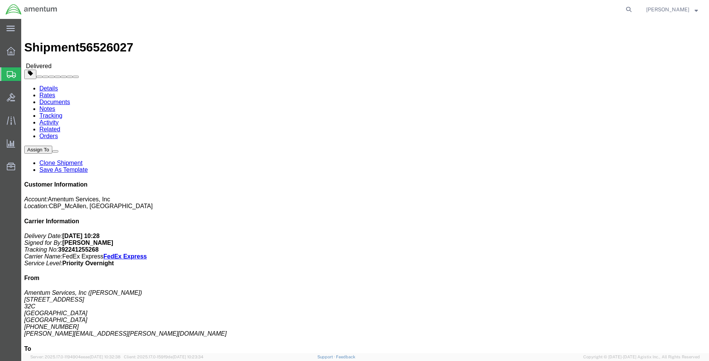 The width and height of the screenshot is (709, 361). What do you see at coordinates (75, 357) in the screenshot?
I see `span: Server: 2025.17.0-1194904eeae` at bounding box center [75, 357].